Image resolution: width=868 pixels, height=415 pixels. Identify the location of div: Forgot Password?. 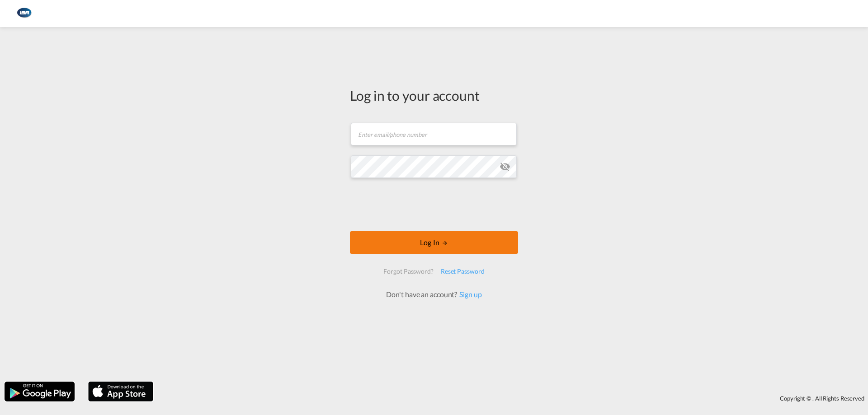
(408, 271).